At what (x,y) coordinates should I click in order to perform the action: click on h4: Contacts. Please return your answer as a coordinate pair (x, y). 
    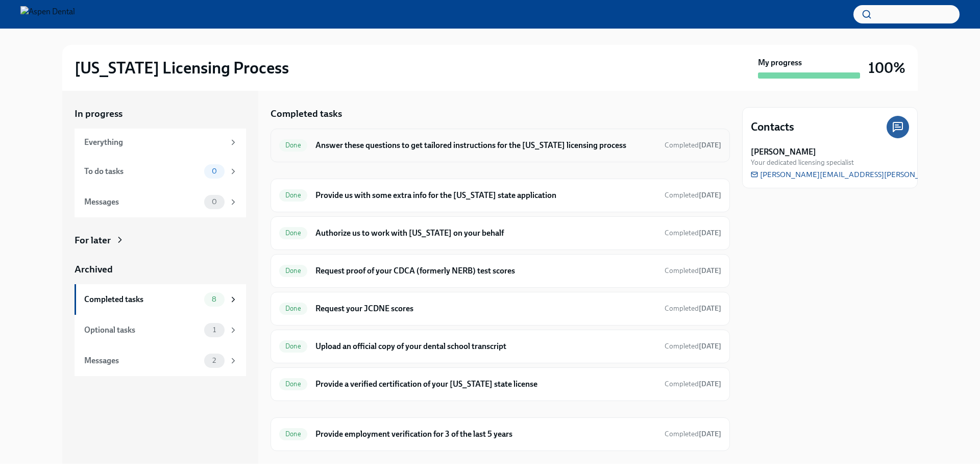
    Looking at the image, I should click on (772, 127).